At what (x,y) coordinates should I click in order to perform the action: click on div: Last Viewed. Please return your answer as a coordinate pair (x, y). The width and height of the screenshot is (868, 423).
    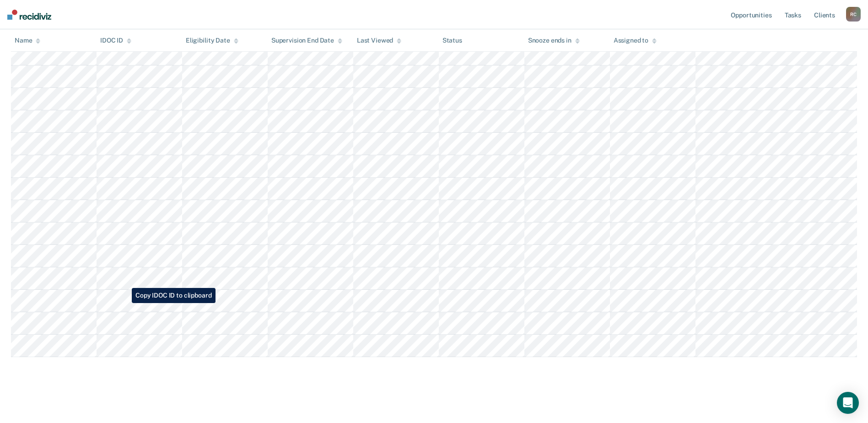
    Looking at the image, I should click on (379, 40).